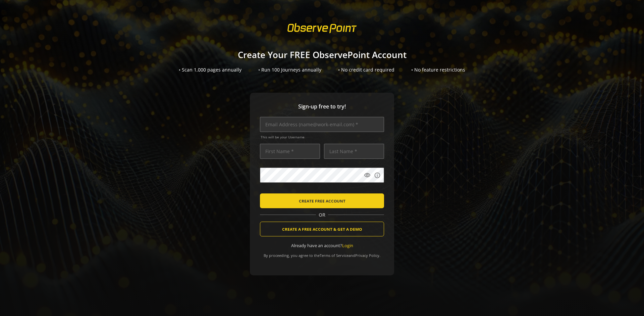 The image size is (644, 316). I want to click on mat-icon: info, so click(377, 175).